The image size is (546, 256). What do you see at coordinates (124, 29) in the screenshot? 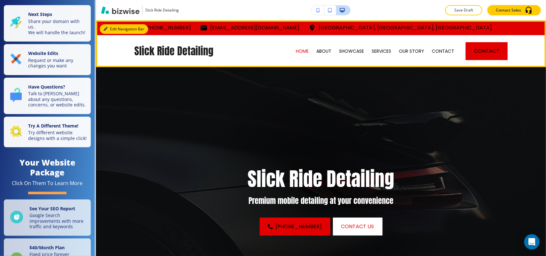
I see `button: Edit Navigation Bar` at bounding box center [124, 29].